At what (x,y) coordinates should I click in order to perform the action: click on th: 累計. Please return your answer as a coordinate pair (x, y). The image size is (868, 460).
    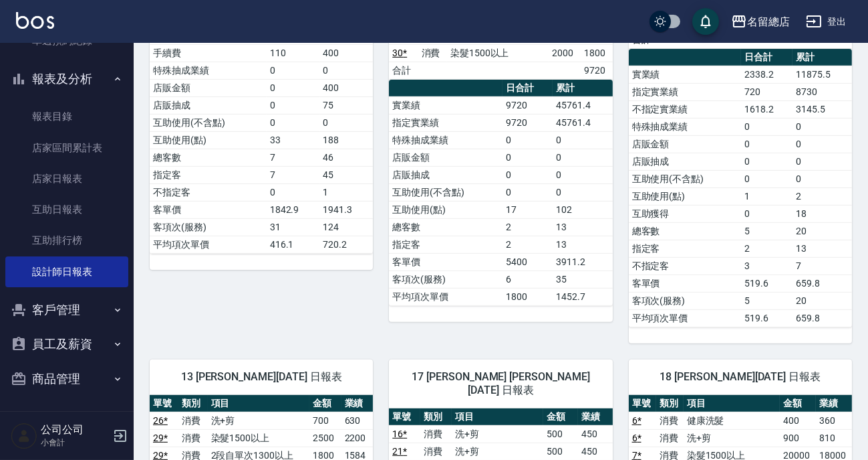
    Looking at the image, I should click on (822, 58).